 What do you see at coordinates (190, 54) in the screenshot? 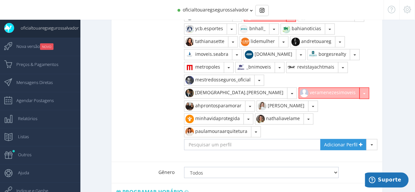
I see `img: 464975742_548345301238894_8878018070666856825_n.jpg` at bounding box center [190, 54].